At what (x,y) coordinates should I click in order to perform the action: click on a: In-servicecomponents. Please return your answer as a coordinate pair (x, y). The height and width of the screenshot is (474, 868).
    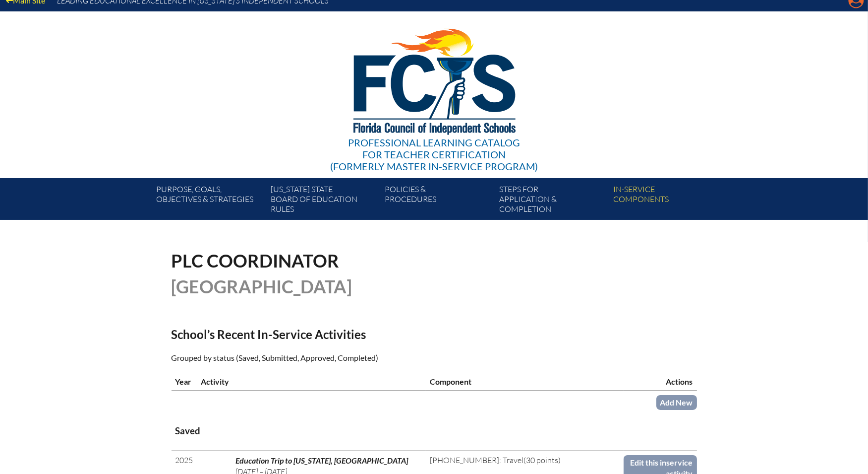
    Looking at the image, I should click on (666, 201).